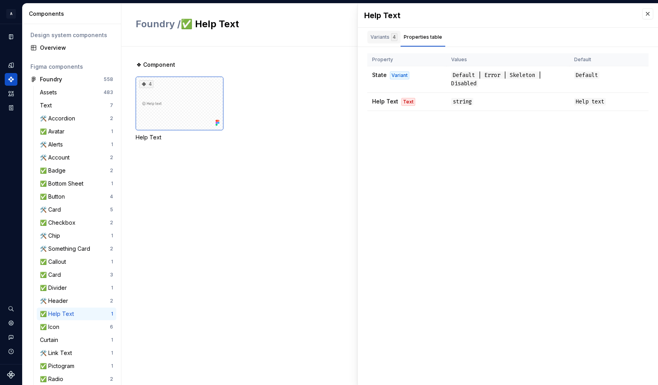 This screenshot has width=658, height=385. I want to click on div: Storybook stories, so click(11, 108).